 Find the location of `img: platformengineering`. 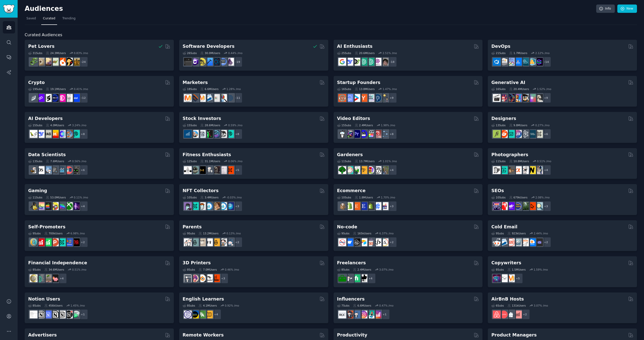

img: platformengineering is located at coordinates (525, 61).